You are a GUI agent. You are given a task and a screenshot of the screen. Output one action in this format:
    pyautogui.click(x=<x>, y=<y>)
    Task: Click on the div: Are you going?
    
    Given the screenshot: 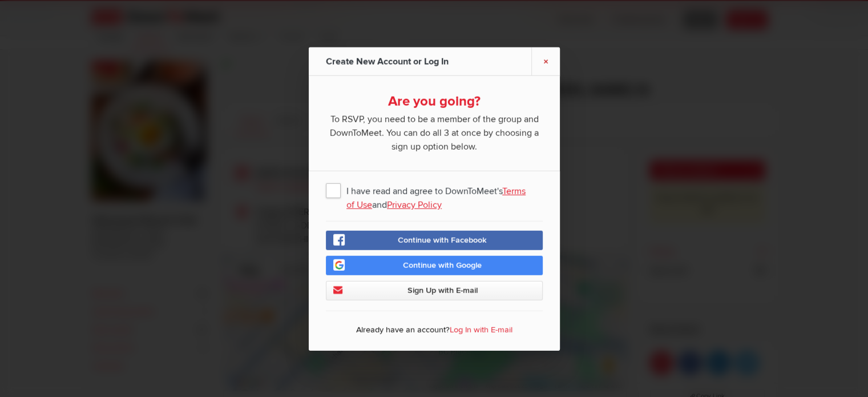 What is the action you would take?
    pyautogui.click(x=434, y=101)
    